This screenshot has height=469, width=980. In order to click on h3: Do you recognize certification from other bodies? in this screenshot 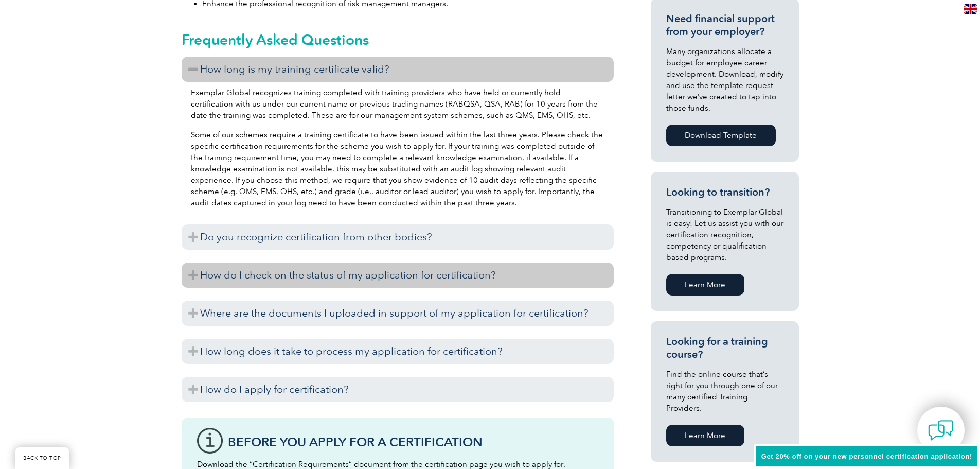, I will do `click(398, 237)`.